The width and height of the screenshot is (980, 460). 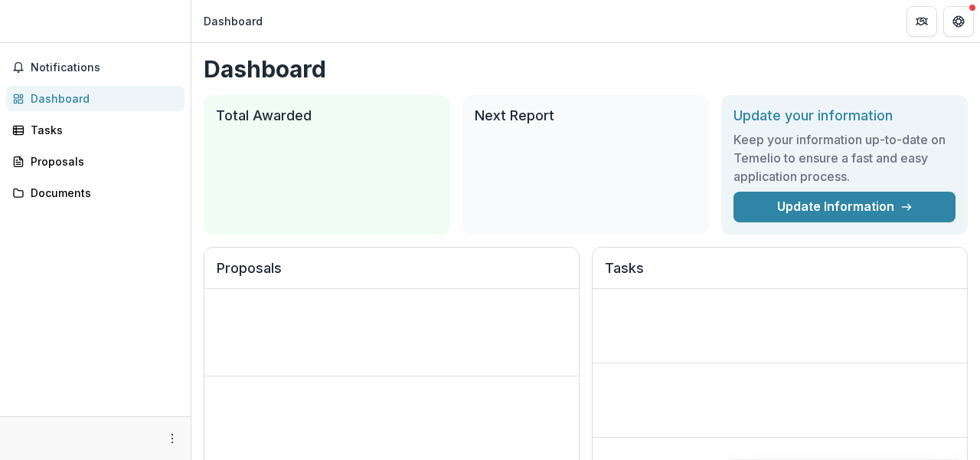 I want to click on h2: Total Awarded, so click(x=327, y=116).